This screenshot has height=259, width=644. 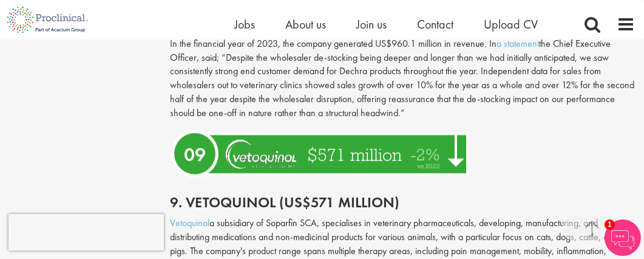 I want to click on a: About us, so click(x=305, y=24).